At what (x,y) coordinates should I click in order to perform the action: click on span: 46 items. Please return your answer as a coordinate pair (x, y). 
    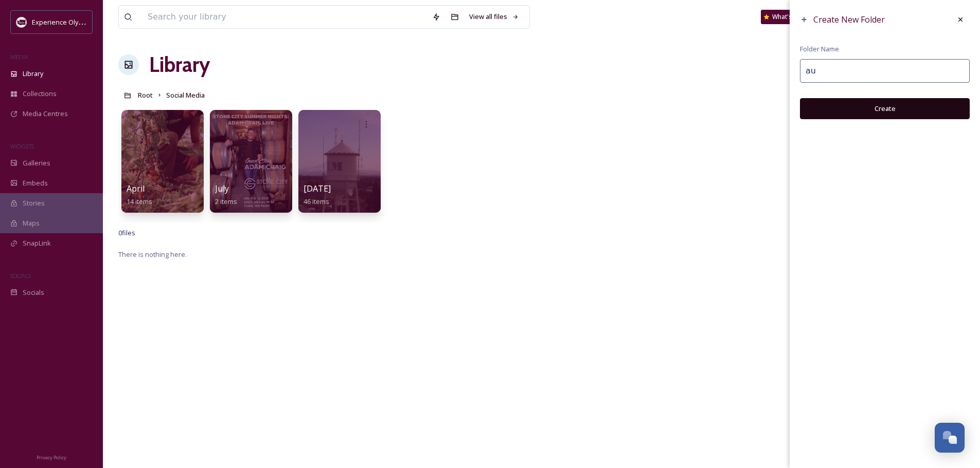
    Looking at the image, I should click on (317, 201).